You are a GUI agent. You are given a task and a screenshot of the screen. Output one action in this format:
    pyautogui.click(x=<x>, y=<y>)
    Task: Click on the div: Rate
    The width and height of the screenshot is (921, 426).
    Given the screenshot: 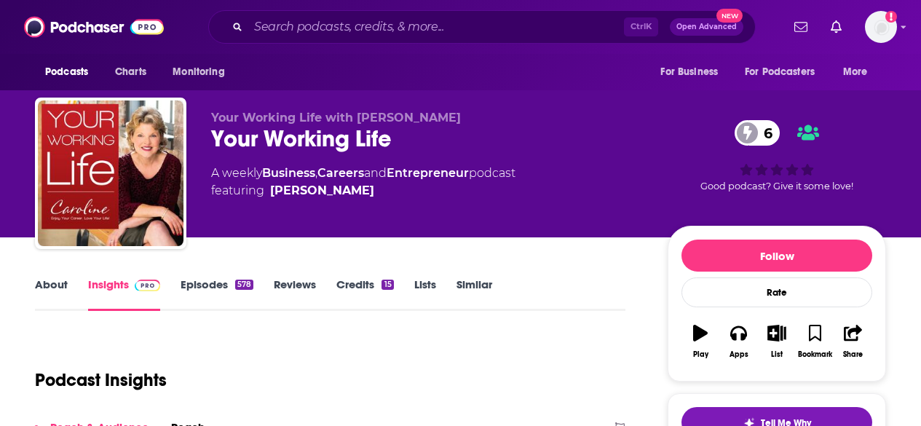 What is the action you would take?
    pyautogui.click(x=777, y=292)
    